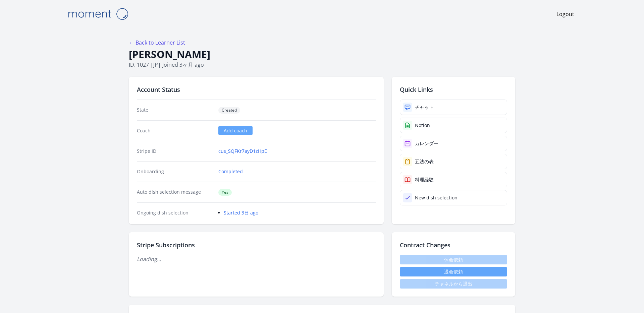 Image resolution: width=644 pixels, height=313 pixels. What do you see at coordinates (422, 125) in the screenshot?
I see `div: Notion` at bounding box center [422, 125].